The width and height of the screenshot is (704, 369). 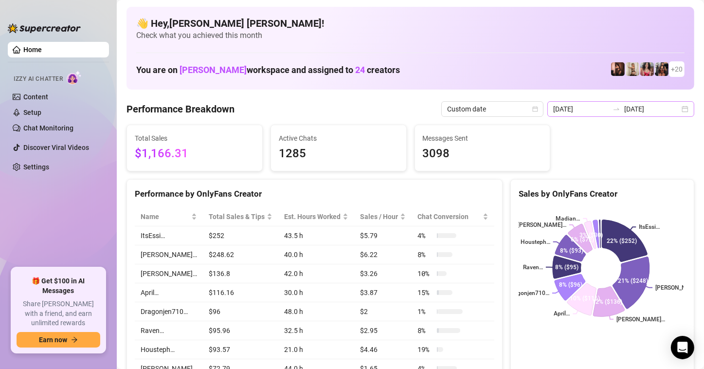 I want to click on a: Setup, so click(x=32, y=112).